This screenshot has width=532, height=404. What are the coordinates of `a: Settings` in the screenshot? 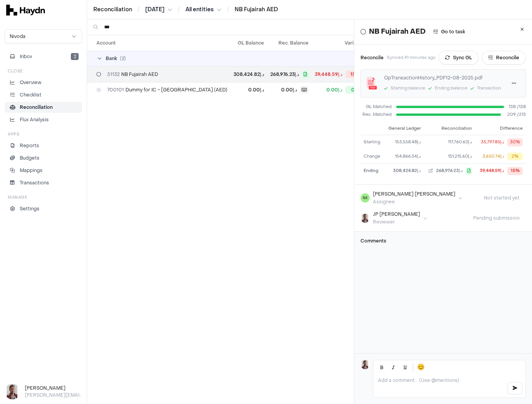 It's located at (44, 209).